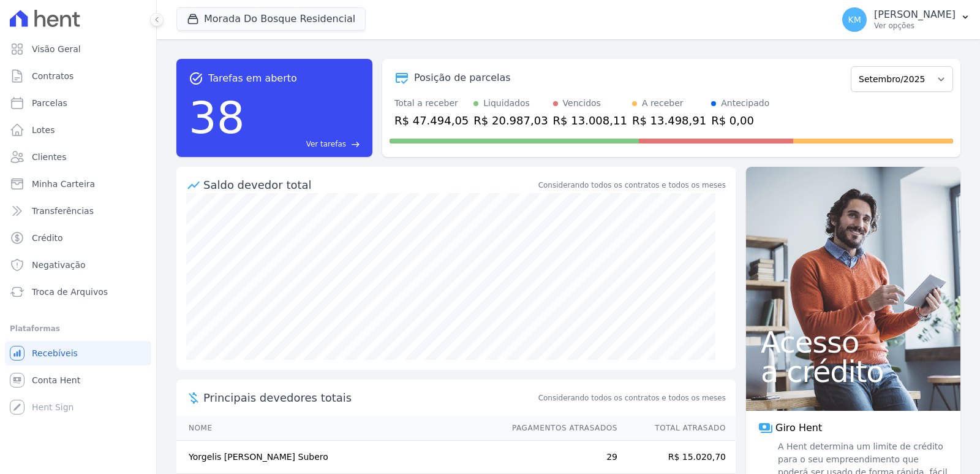 The height and width of the screenshot is (474, 980). What do you see at coordinates (744, 103) in the screenshot?
I see `div: Antecipado` at bounding box center [744, 103].